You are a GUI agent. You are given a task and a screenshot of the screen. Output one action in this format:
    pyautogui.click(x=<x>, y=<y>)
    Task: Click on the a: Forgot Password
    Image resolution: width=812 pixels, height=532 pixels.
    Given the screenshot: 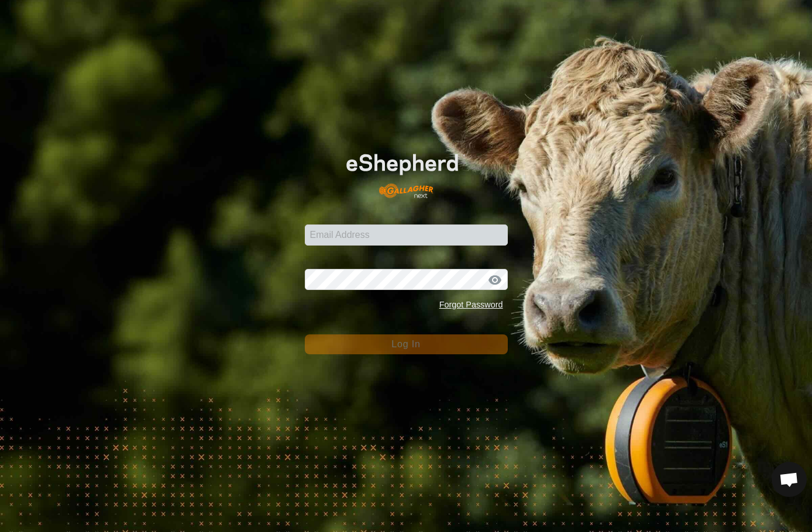 What is the action you would take?
    pyautogui.click(x=471, y=304)
    